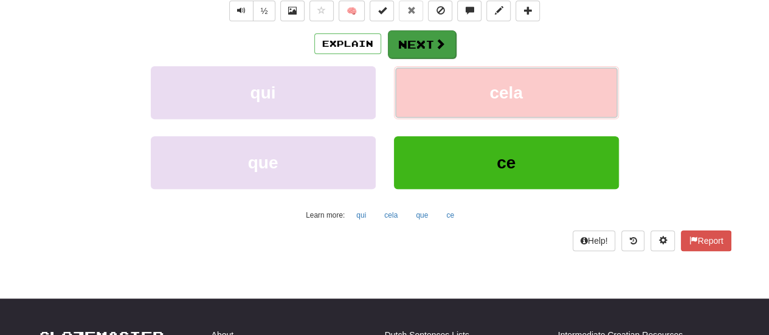 This screenshot has width=769, height=335. Describe the element at coordinates (411, 11) in the screenshot. I see `button: Reset to 0% Mastered (alt+r)` at that location.